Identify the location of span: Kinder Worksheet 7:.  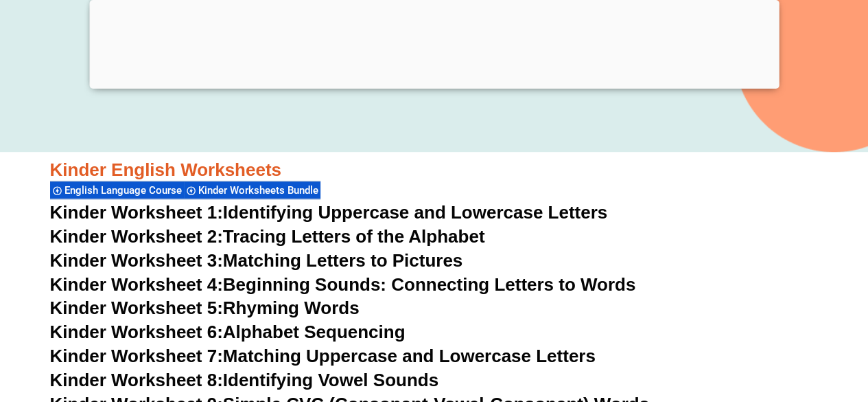
(137, 356).